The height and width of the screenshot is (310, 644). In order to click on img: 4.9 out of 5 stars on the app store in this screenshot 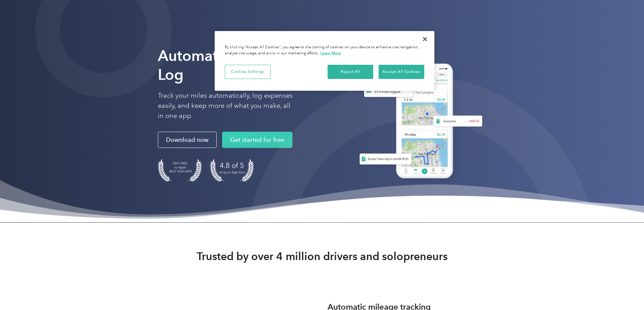, I will do `click(232, 170)`.